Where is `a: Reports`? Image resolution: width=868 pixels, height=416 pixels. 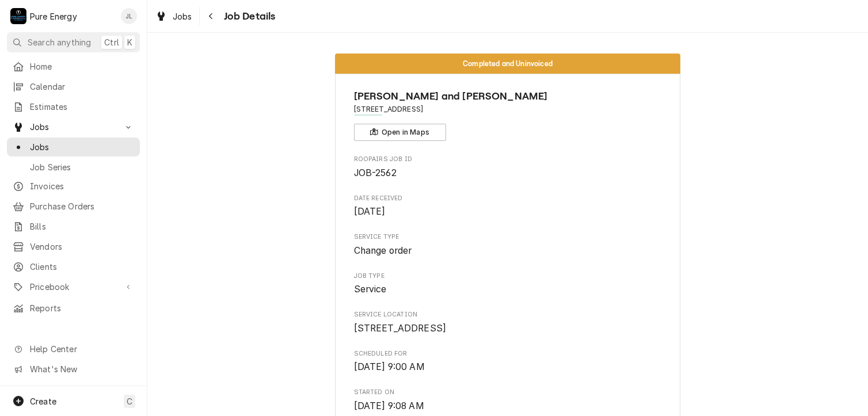 a: Reports is located at coordinates (73, 307).